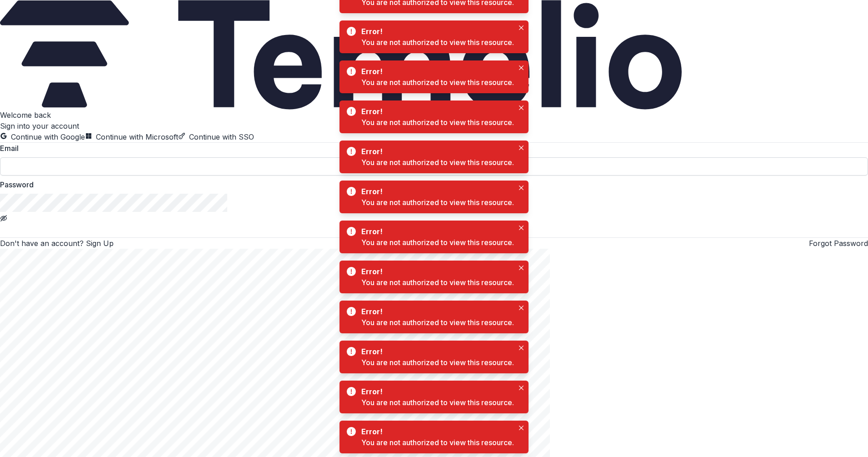 This screenshot has width=868, height=457. I want to click on a: Forgot Password, so click(838, 243).